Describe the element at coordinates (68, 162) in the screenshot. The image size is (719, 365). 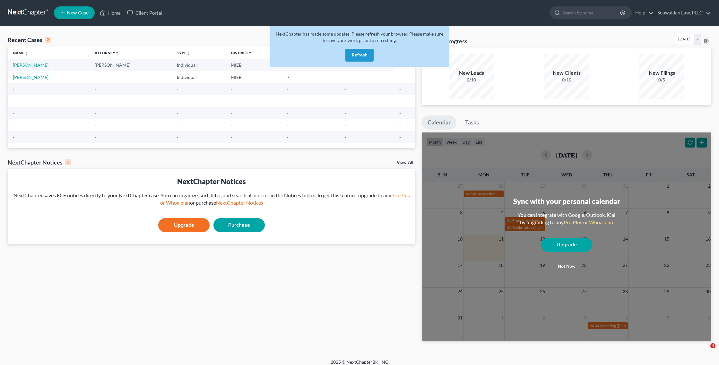
I see `div: 0` at that location.